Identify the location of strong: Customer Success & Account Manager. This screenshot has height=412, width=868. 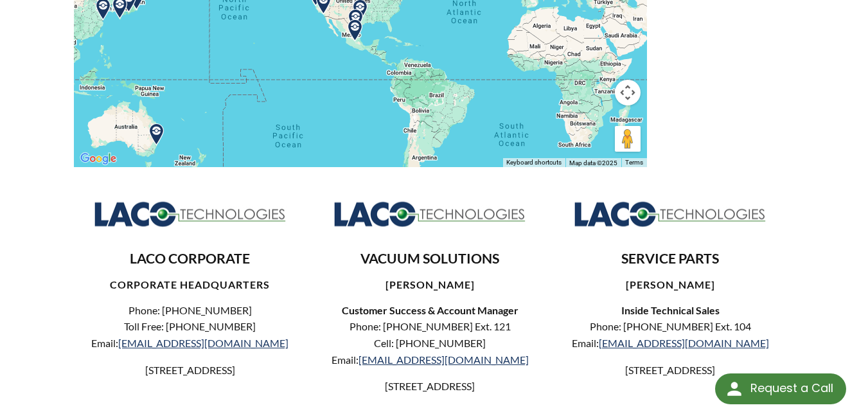
(430, 310).